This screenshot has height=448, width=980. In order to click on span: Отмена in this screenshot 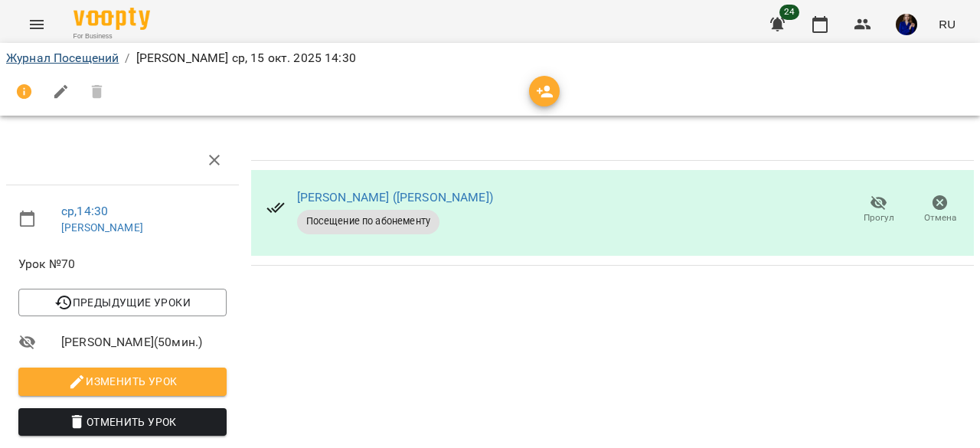, I will do `click(941, 218)`.